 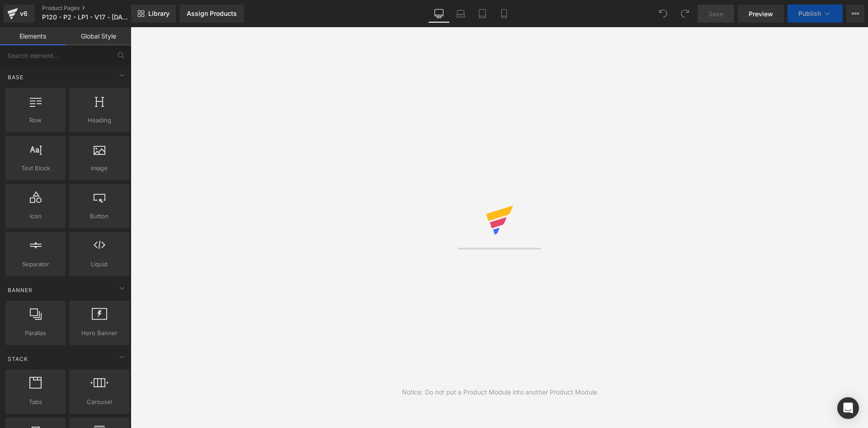 I want to click on span: Button, so click(x=99, y=216).